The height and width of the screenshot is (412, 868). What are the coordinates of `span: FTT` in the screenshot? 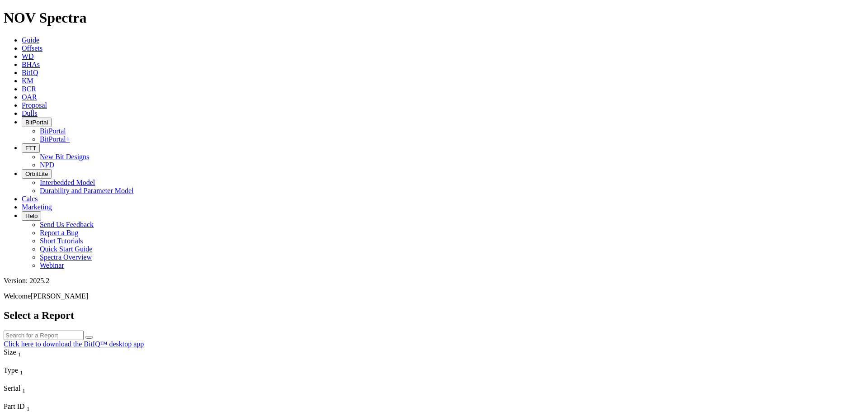 It's located at (31, 148).